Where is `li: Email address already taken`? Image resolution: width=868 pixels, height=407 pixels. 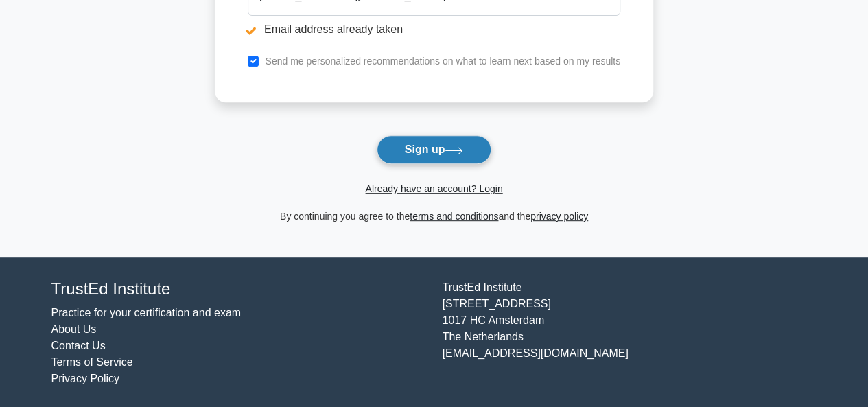 li: Email address already taken is located at coordinates (434, 30).